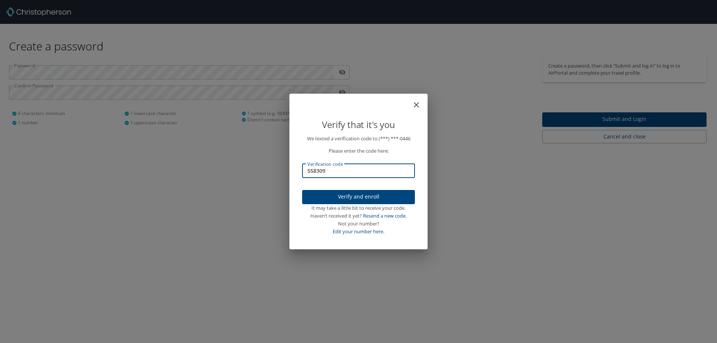 This screenshot has width=717, height=343. I want to click on p: Please enter the code here:, so click(358, 151).